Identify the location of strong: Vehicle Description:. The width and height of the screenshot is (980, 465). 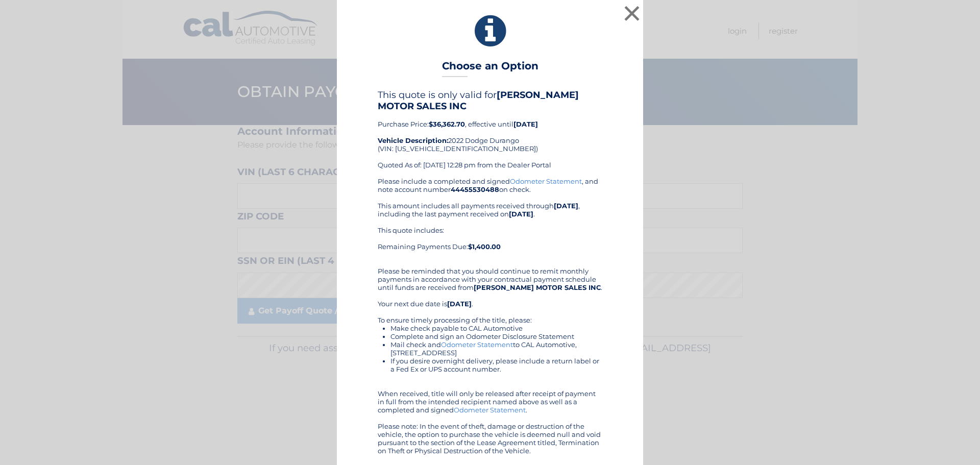
(413, 140).